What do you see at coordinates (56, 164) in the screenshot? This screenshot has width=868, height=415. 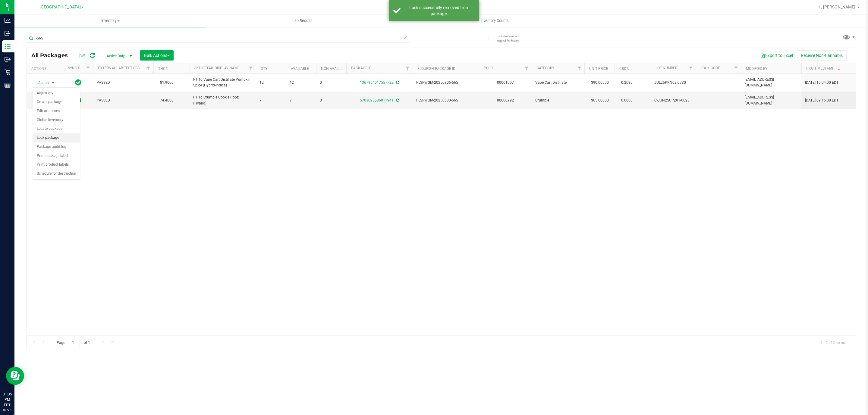 I see `li: Print product labels` at bounding box center [56, 164].